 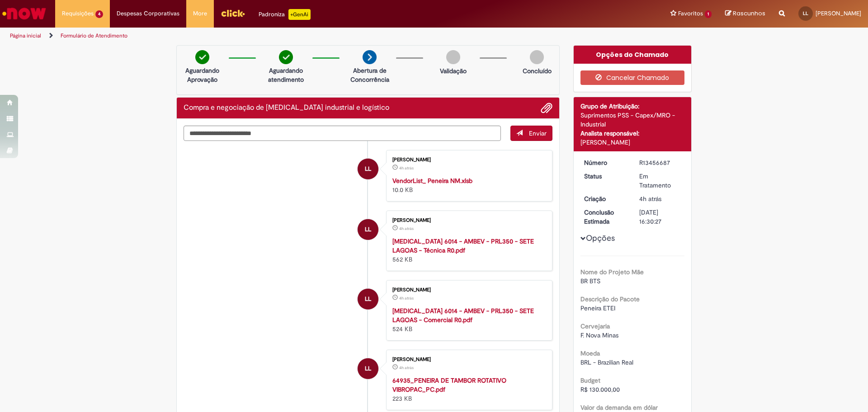 I want to click on time: 28/08/2025 10:14:43, so click(x=406, y=229).